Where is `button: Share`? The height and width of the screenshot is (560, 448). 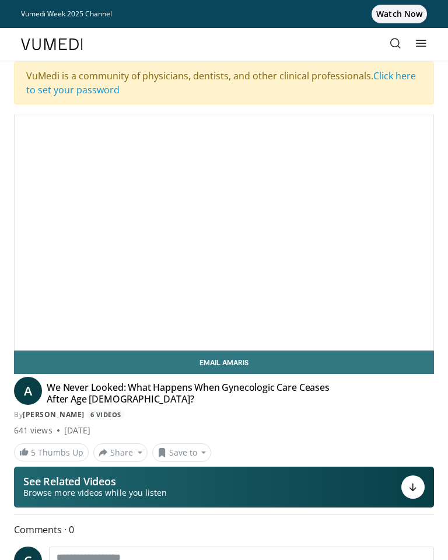 button: Share is located at coordinates (120, 453).